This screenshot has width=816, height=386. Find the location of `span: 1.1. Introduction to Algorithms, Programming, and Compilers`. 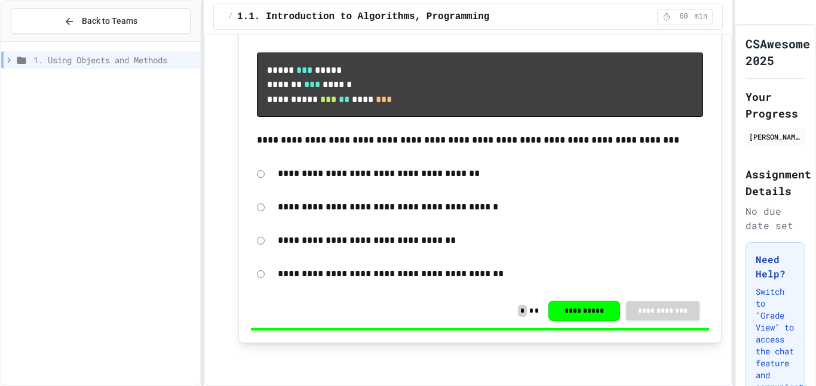

span: 1.1. Introduction to Algorithms, Programming, and Compilers is located at coordinates (406, 17).